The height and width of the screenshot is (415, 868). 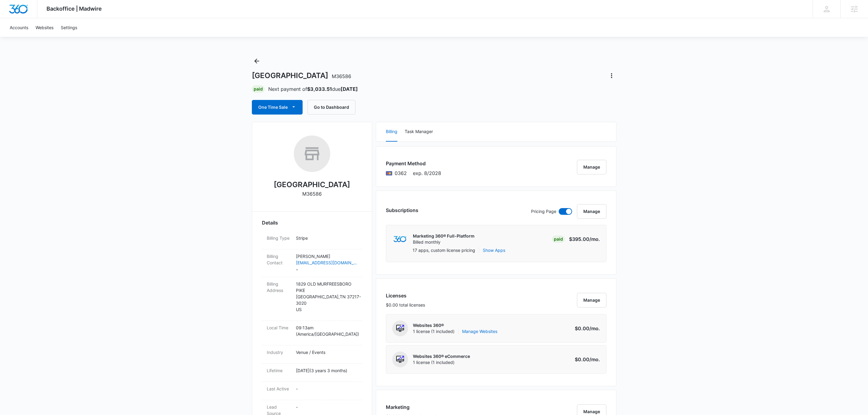 What do you see at coordinates (341, 76) in the screenshot?
I see `span: M36586` at bounding box center [341, 76].